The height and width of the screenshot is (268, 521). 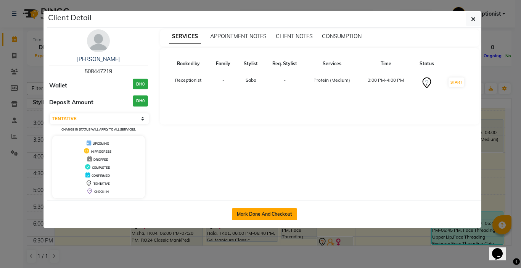 What do you see at coordinates (385, 64) in the screenshot?
I see `th: Time` at bounding box center [385, 64].